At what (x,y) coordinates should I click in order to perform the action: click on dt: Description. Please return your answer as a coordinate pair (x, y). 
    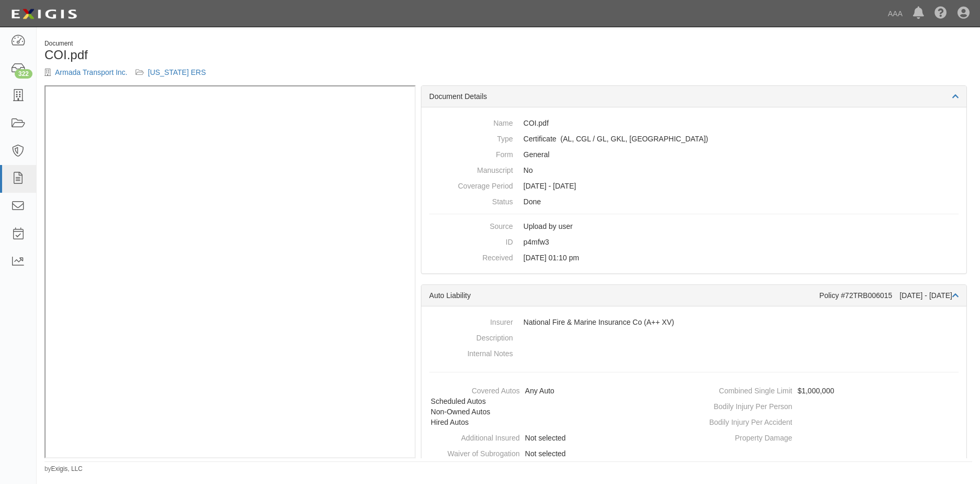
    Looking at the image, I should click on (471, 336).